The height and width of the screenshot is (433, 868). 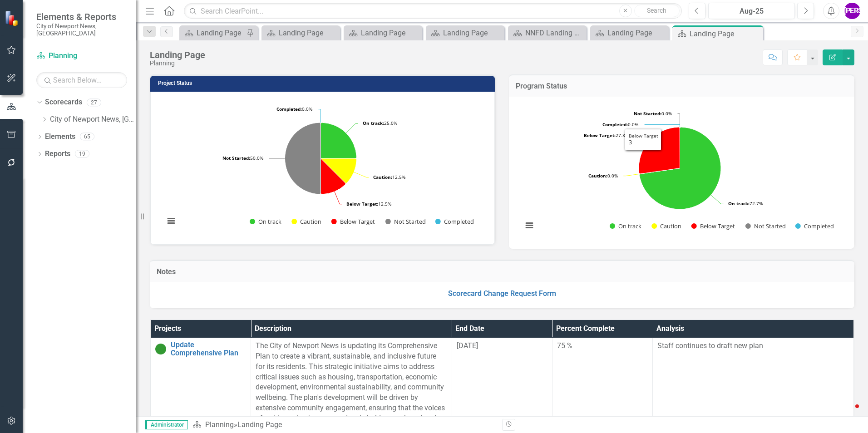 What do you see at coordinates (167, 425) in the screenshot?
I see `span: Administrator` at bounding box center [167, 425].